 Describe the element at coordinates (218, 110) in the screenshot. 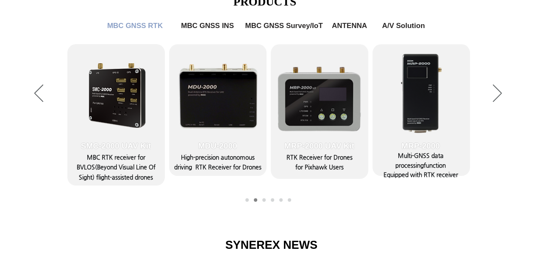

I see `a: MDU-2000` at that location.